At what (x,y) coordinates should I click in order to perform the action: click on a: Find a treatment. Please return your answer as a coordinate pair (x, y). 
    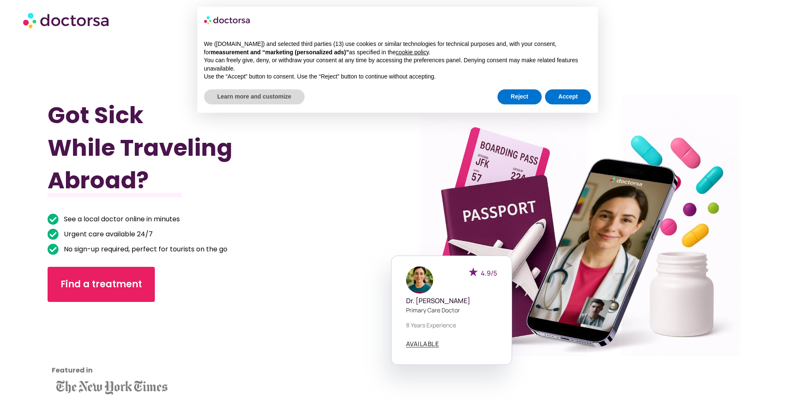
    Looking at the image, I should click on (101, 284).